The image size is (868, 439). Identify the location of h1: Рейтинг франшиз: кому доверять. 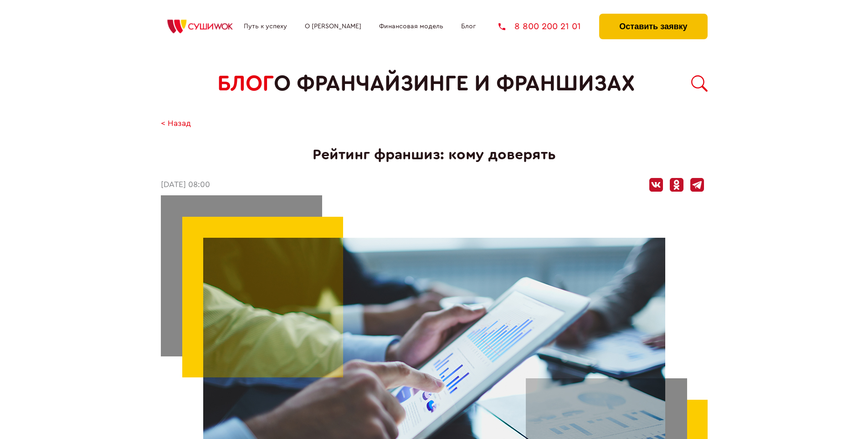
(434, 155).